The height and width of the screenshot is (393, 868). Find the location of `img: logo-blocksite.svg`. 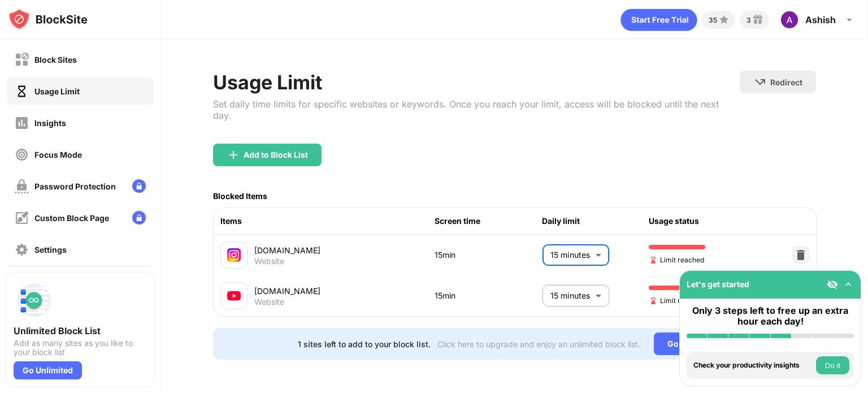

img: logo-blocksite.svg is located at coordinates (48, 19).